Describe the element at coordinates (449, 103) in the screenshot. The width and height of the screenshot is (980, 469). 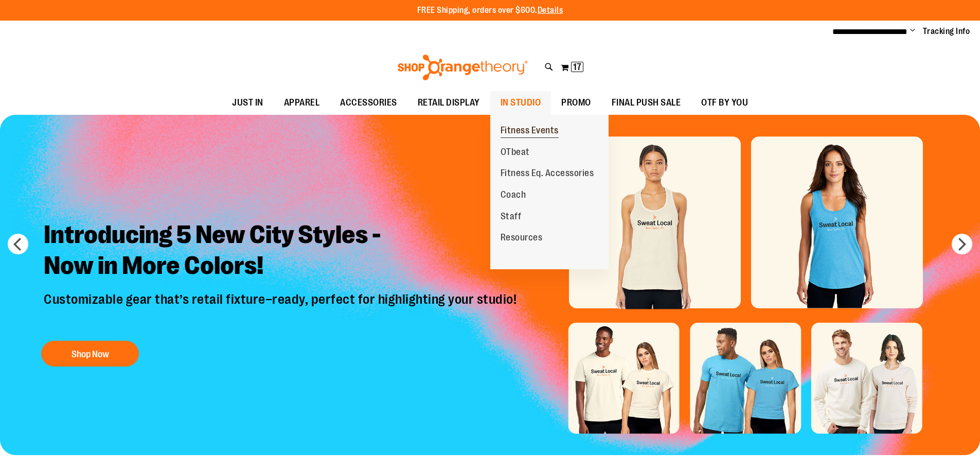
I see `a: RETAIL DISPLAY` at that location.